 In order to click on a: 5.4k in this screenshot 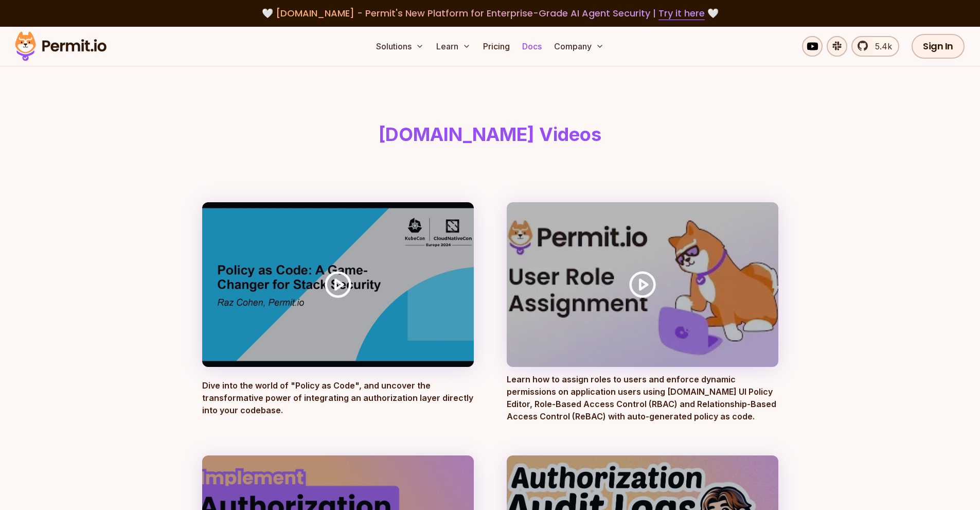, I will do `click(876, 46)`.